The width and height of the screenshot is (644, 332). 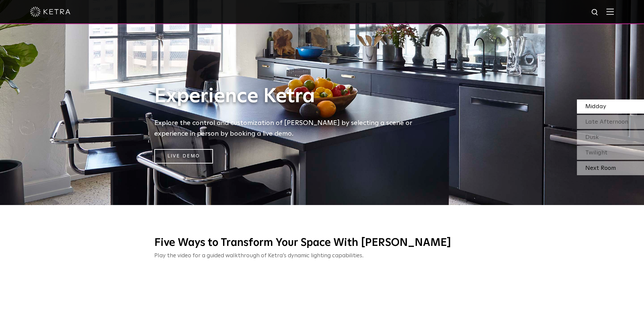 I want to click on img: search icon, so click(x=595, y=12).